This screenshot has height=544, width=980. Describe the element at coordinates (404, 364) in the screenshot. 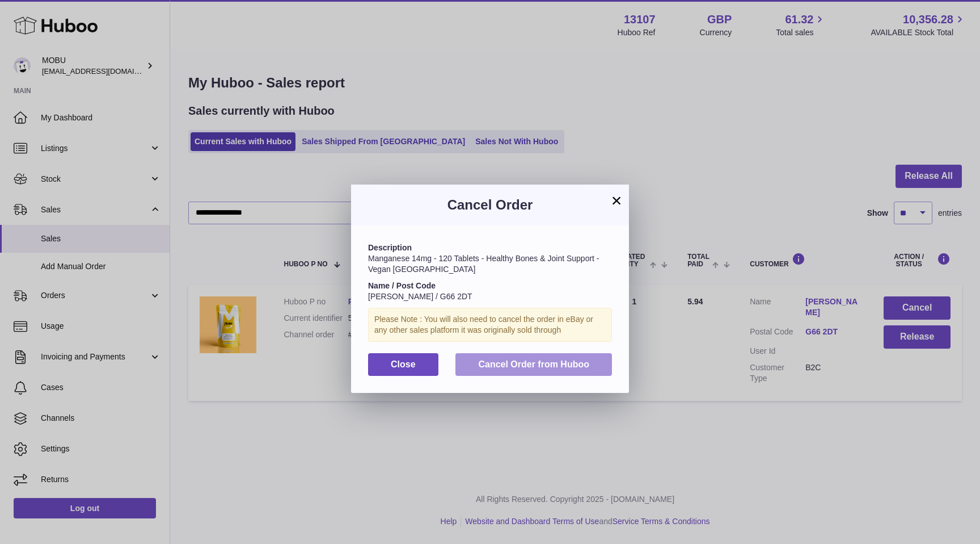

I see `span: Close` at that location.